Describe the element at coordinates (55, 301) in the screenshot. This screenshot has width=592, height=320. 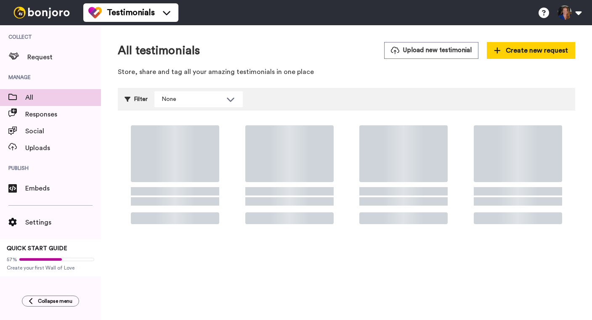
I see `span: Collapse menu` at that location.